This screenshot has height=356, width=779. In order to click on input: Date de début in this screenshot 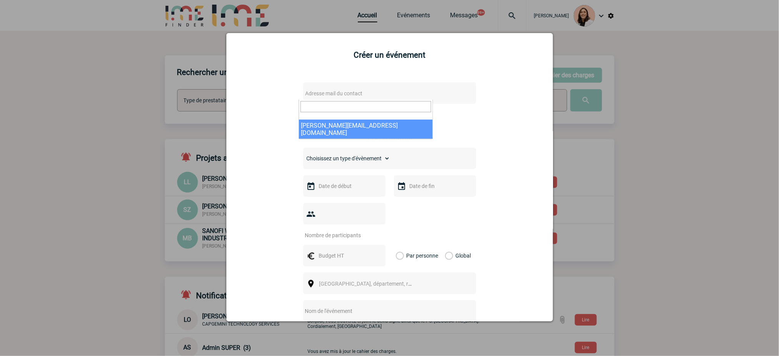, I will do `click(343, 186)`.